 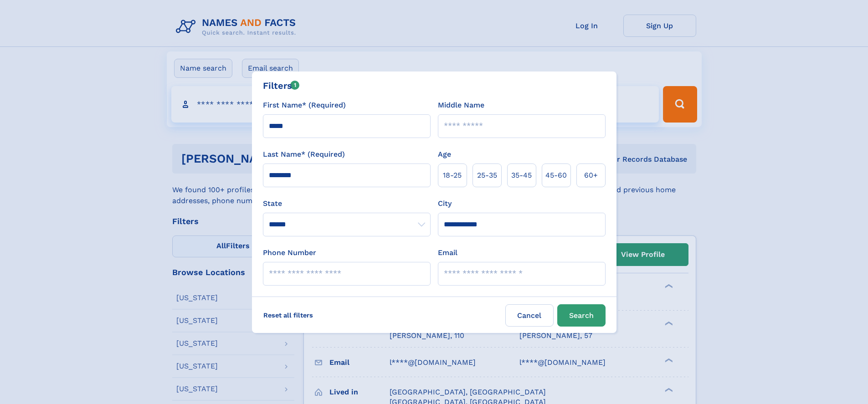 What do you see at coordinates (281, 86) in the screenshot?
I see `div: Filters` at bounding box center [281, 86].